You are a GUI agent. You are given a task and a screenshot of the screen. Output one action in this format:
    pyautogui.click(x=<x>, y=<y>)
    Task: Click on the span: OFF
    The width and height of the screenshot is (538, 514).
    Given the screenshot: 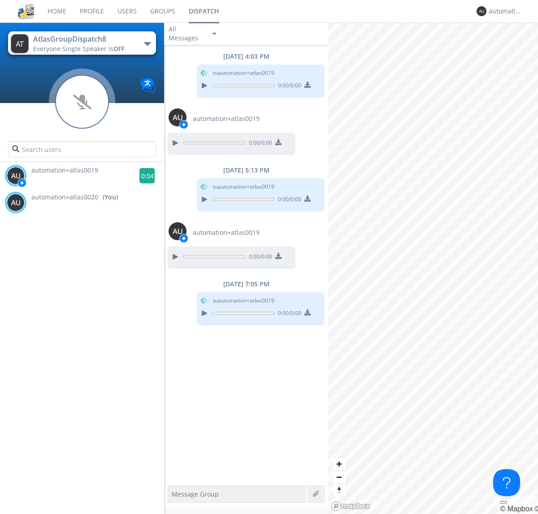 What is the action you would take?
    pyautogui.click(x=119, y=48)
    